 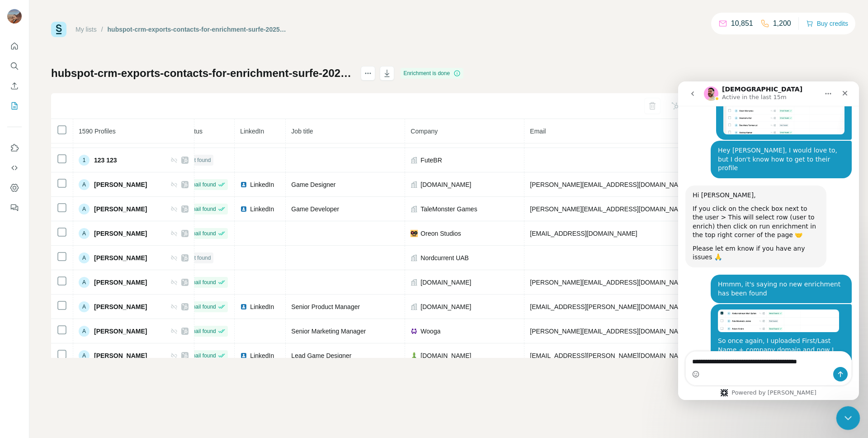 What do you see at coordinates (86, 29) in the screenshot?
I see `a: My lists` at bounding box center [86, 29].